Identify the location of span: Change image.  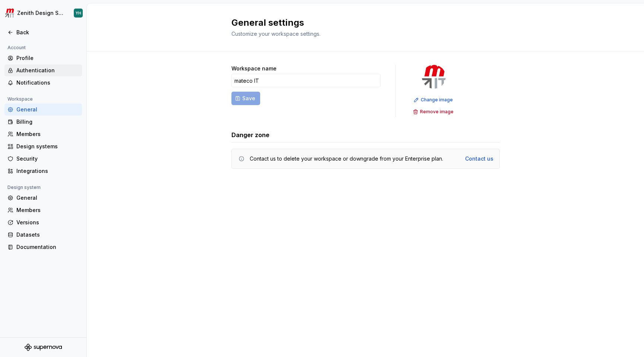
(437, 100).